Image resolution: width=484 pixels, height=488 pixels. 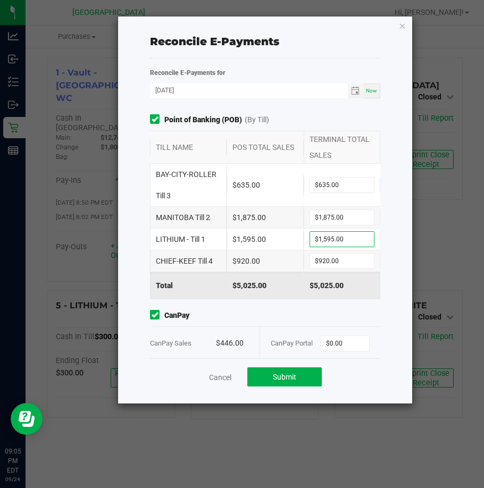 What do you see at coordinates (284, 377) in the screenshot?
I see `span: Submit` at bounding box center [284, 377].